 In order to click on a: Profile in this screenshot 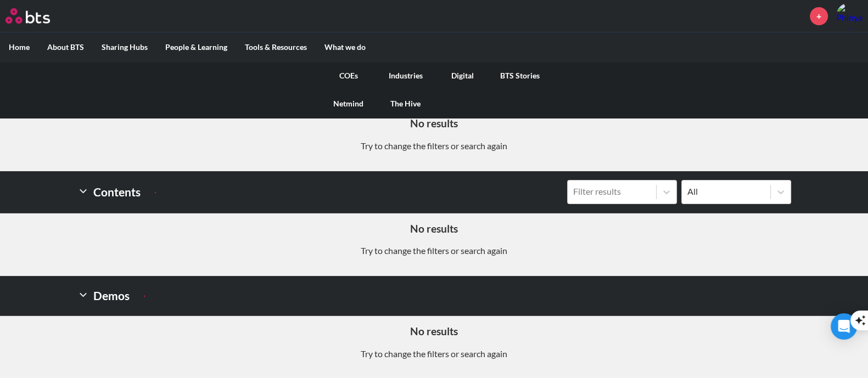, I will do `click(850, 16)`.